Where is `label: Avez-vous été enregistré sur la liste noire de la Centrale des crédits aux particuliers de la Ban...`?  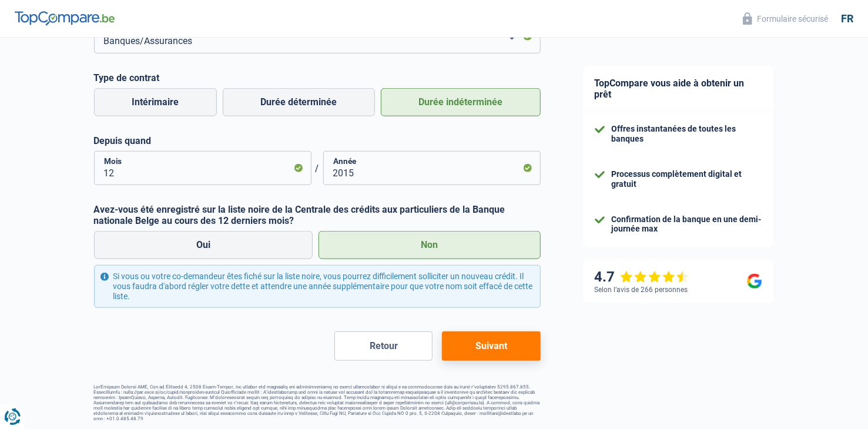
label: Avez-vous été enregistré sur la liste noire de la Centrale des crédits aux particuliers de la Ban... is located at coordinates (317, 215).